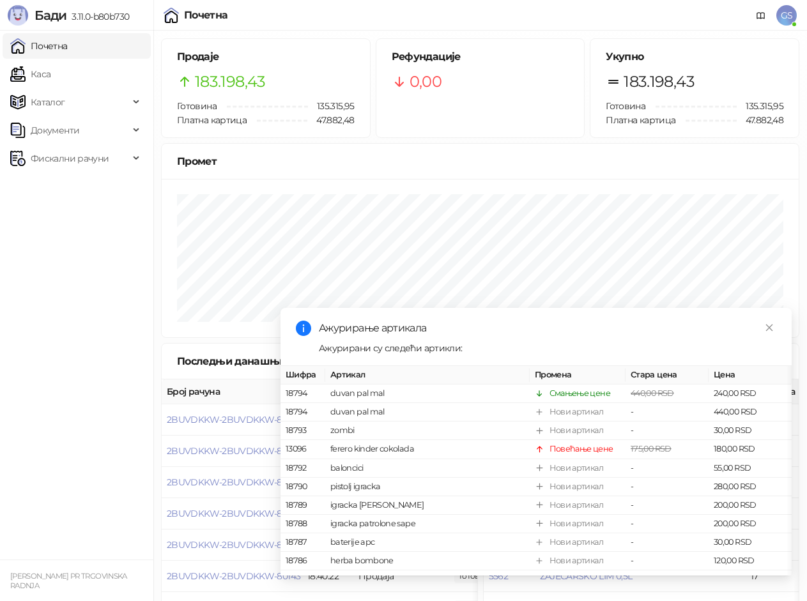 The width and height of the screenshot is (807, 601). Describe the element at coordinates (232, 392) in the screenshot. I see `th: Број рачуна` at that location.